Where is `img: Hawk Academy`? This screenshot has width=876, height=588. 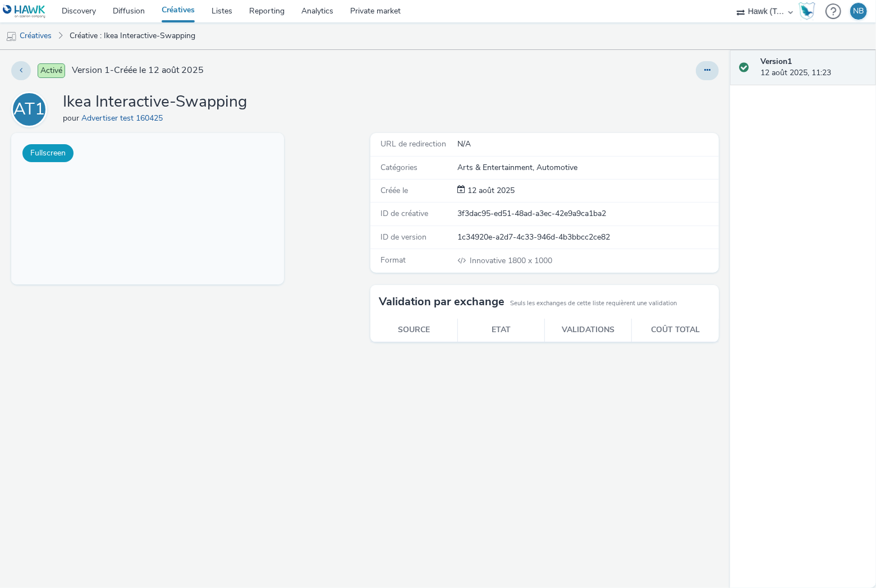 img: Hawk Academy is located at coordinates (807, 11).